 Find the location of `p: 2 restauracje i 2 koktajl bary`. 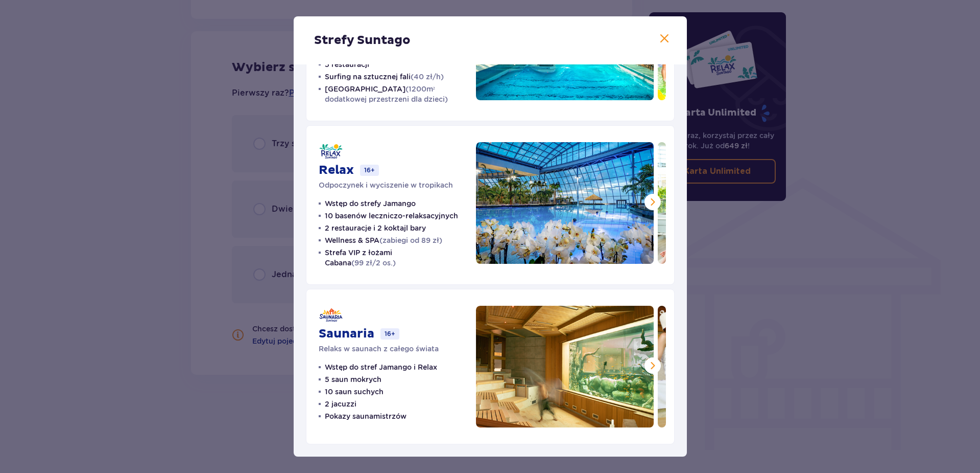

p: 2 restauracje i 2 koktajl bary is located at coordinates (375, 227).